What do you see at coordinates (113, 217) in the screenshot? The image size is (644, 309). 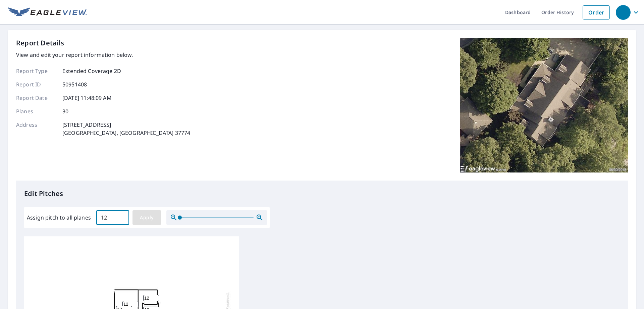 I see `input: 00.0` at bounding box center [113, 217].